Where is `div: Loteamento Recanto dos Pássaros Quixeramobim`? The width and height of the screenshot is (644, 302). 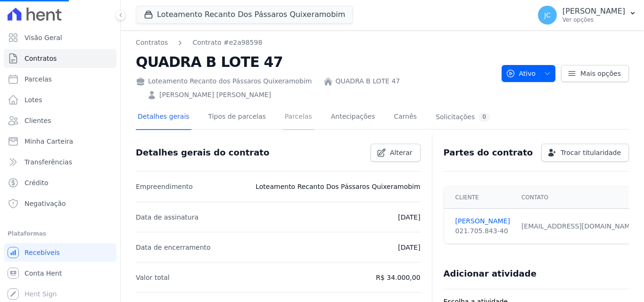 div: Loteamento Recanto dos Pássaros Quixeramobim is located at coordinates (224, 81).